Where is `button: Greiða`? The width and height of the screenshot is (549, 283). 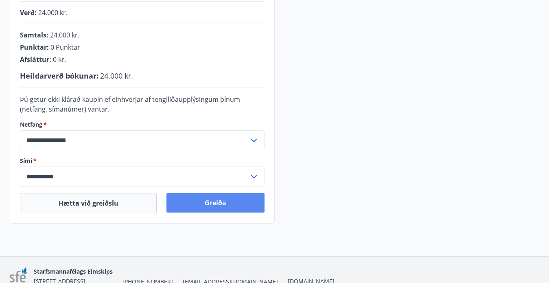
button: Greiða is located at coordinates (215, 203).